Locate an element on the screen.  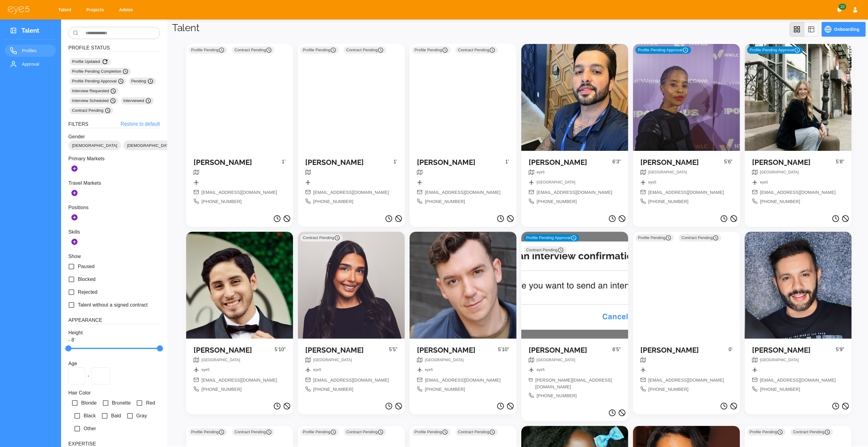
button: Add Skills is located at coordinates (75, 242).